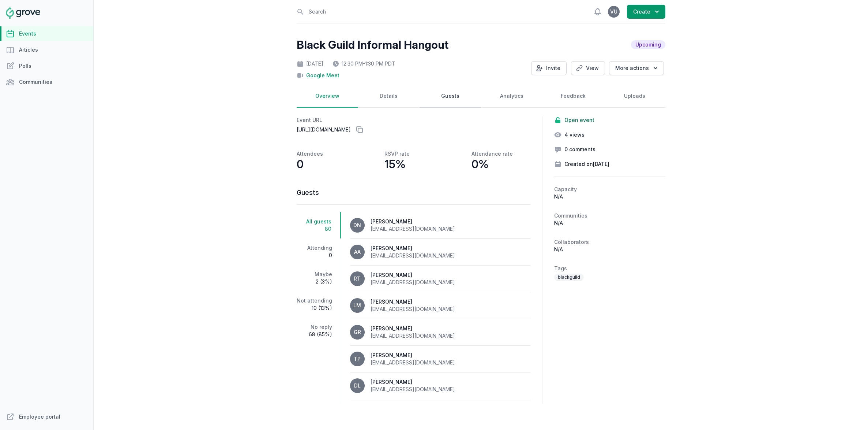 Image resolution: width=868 pixels, height=430 pixels. What do you see at coordinates (569, 277) in the screenshot?
I see `span: blackguild` at bounding box center [569, 277].